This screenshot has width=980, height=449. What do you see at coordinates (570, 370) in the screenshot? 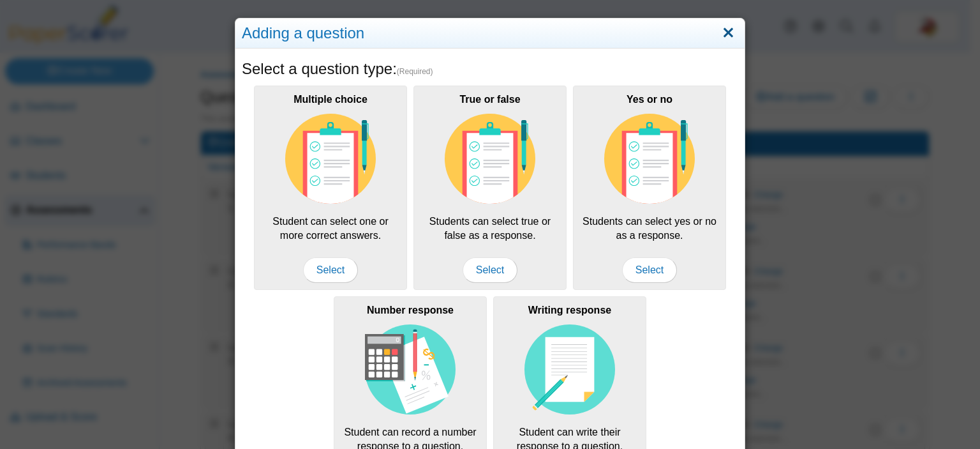
I see `img: item-type-writing-response.svg` at bounding box center [570, 370].